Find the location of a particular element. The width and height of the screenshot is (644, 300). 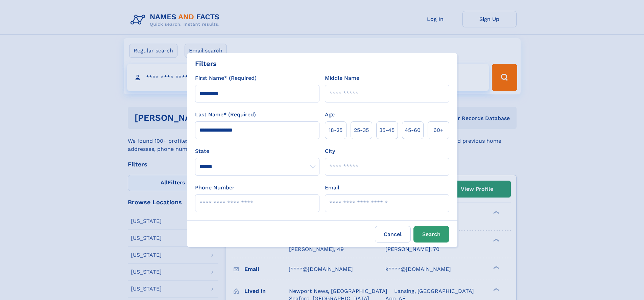

label: City is located at coordinates (330, 151).